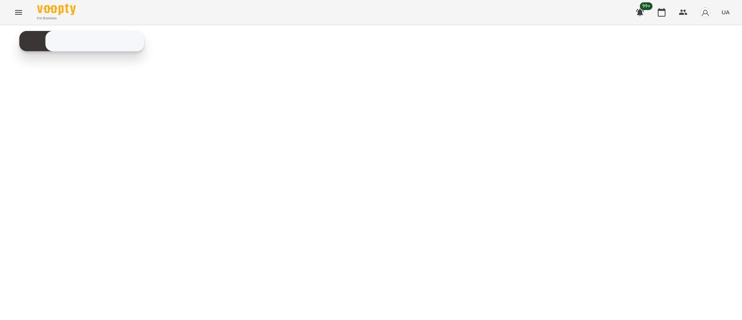 This screenshot has width=742, height=320. Describe the element at coordinates (725, 12) in the screenshot. I see `button: UA` at that location.